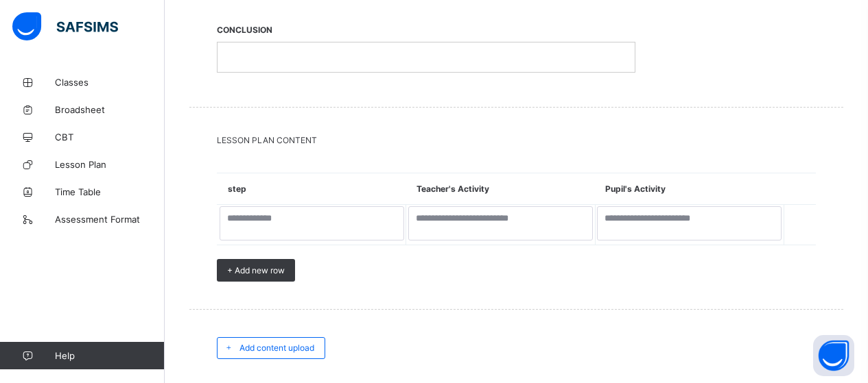  Describe the element at coordinates (110, 82) in the screenshot. I see `span: Classes` at that location.